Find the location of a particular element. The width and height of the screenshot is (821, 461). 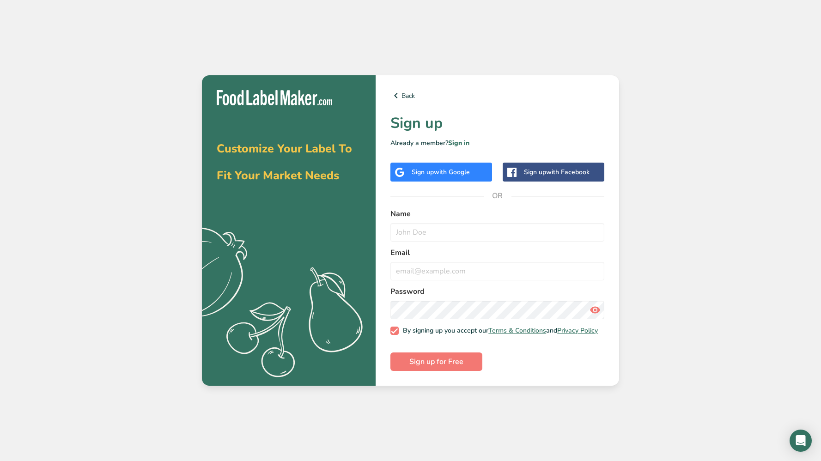

input: John Doe is located at coordinates (497, 232).